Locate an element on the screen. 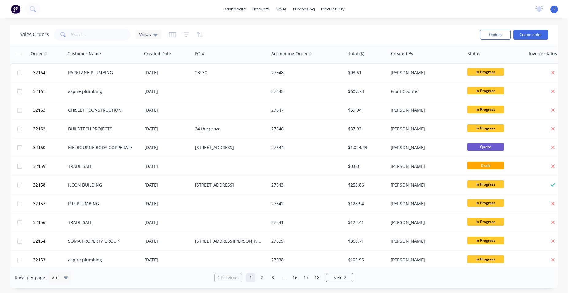 This screenshot has width=573, height=293. button: Options is located at coordinates (496, 35).